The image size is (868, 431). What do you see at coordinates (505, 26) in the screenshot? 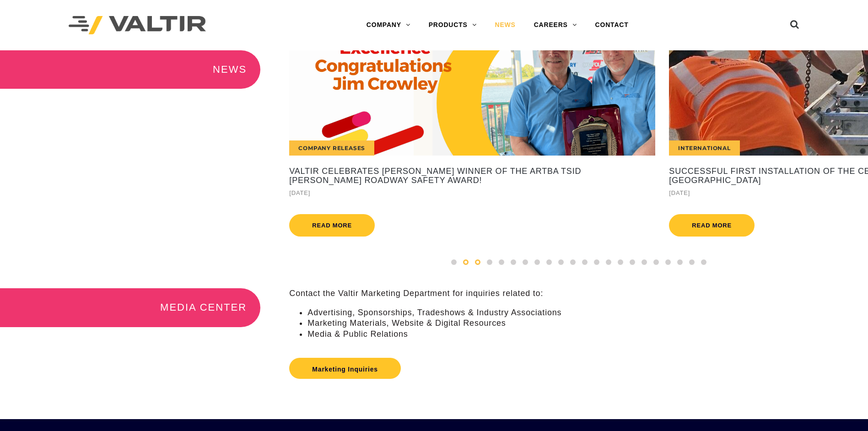
I see `a: NEWS` at bounding box center [505, 26].